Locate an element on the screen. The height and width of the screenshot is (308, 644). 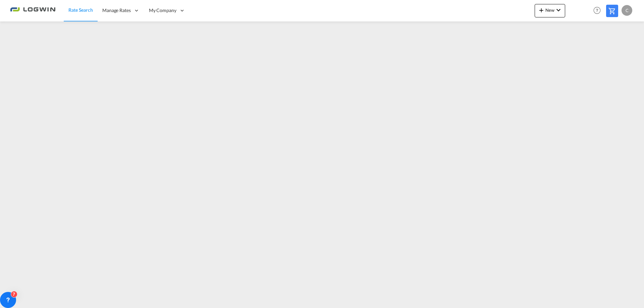
span: Rate Search is located at coordinates (81, 9).